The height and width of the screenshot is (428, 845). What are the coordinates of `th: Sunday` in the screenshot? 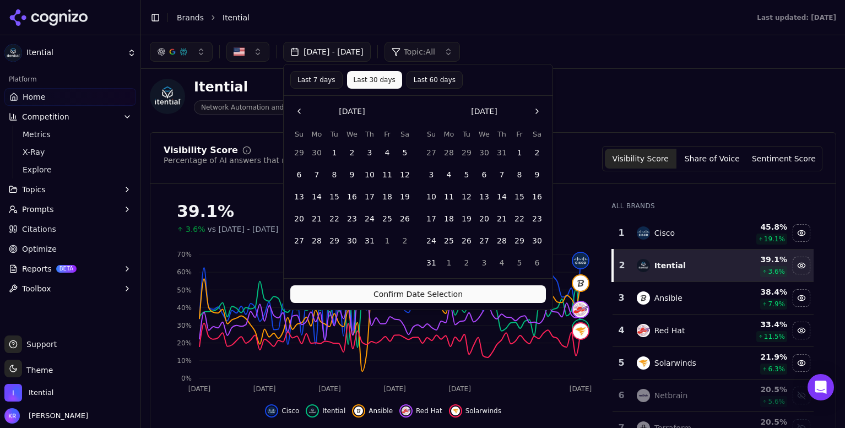 It's located at (431, 134).